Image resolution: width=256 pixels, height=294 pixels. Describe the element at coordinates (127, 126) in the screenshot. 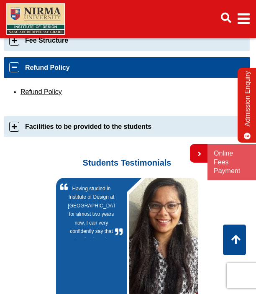

I see `a: Facilities to be provided to the students` at that location.